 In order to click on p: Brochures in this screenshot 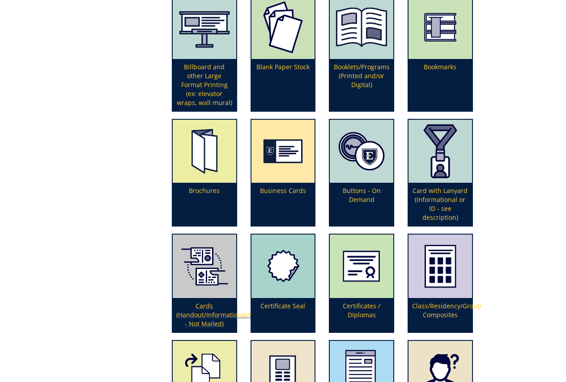, I will do `click(204, 204)`.